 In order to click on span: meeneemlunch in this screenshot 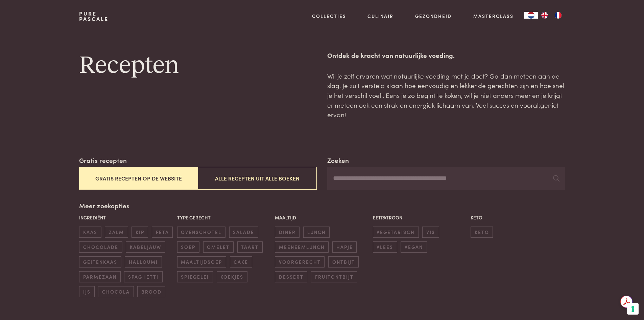, I will do `click(302, 247)`.